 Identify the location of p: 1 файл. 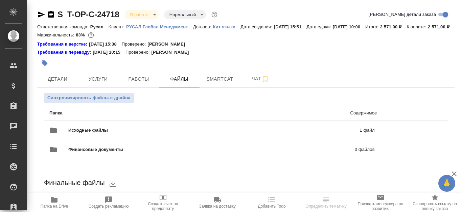
(304, 131).